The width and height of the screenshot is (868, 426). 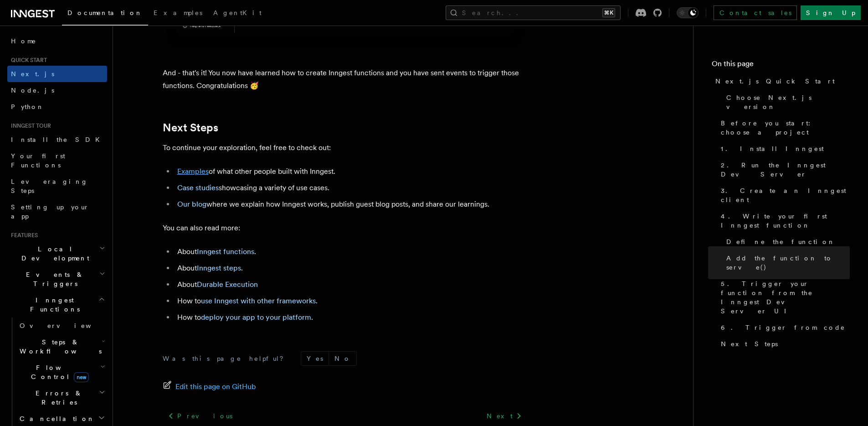 I want to click on p: And - that's it! You now have learned how to create Inngest functions and you have sent events to..., so click(x=345, y=79).